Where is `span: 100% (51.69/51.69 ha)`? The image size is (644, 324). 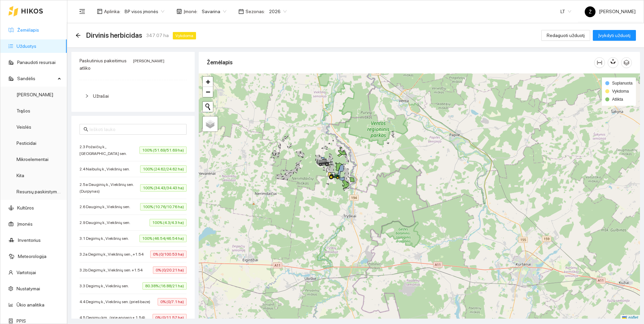 span: 100% (51.69/51.69 ha) is located at coordinates (163, 150).